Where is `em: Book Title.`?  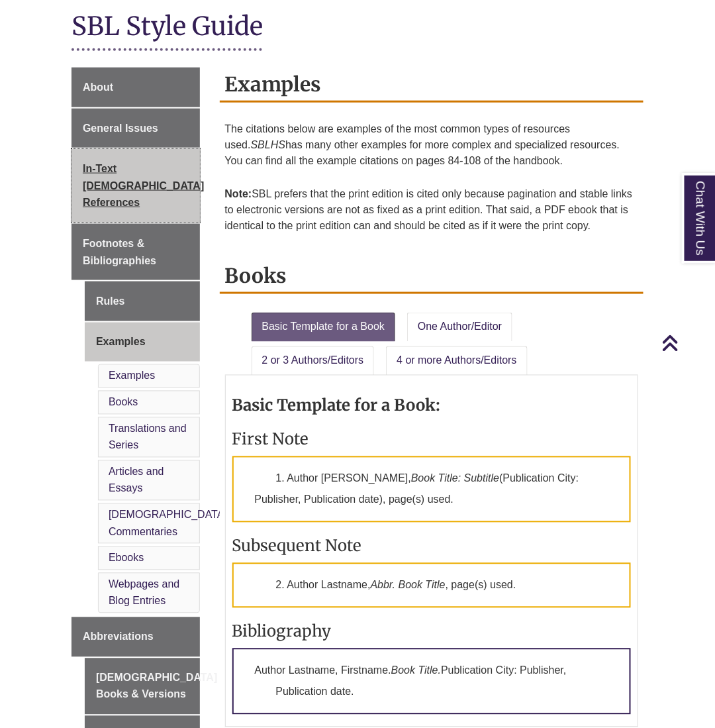 em: Book Title. is located at coordinates (416, 670).